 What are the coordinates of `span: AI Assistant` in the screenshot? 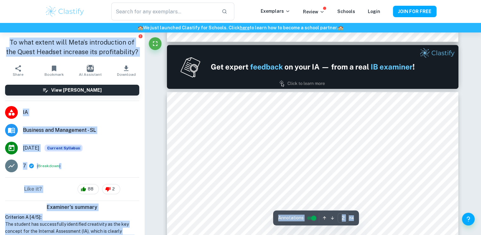 It's located at (90, 74).